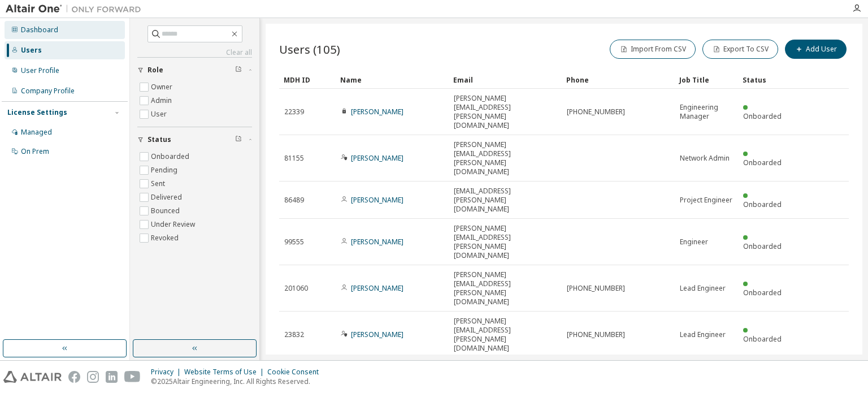 This screenshot has width=868, height=393. Describe the element at coordinates (653, 49) in the screenshot. I see `button: Import From CSV` at that location.